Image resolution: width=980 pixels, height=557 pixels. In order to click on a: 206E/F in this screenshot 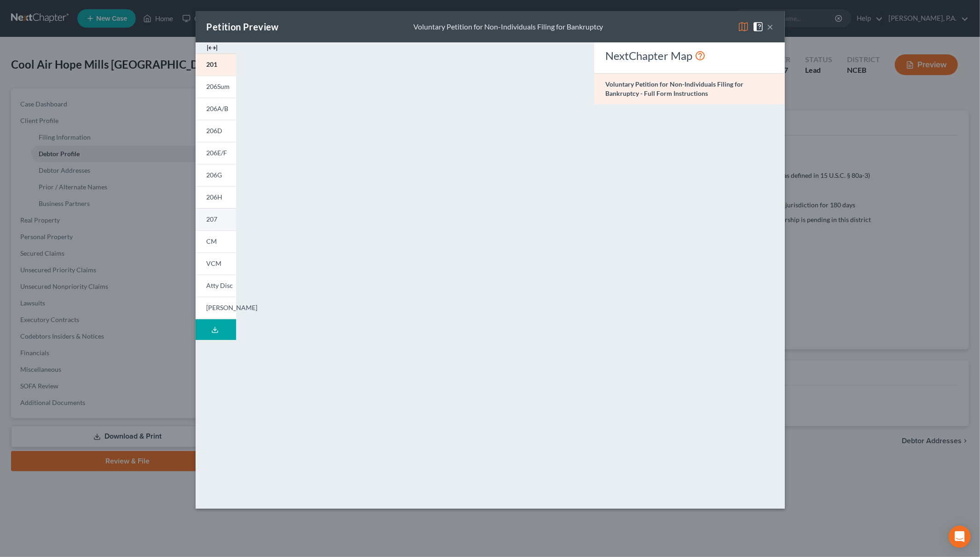, I will do `click(216, 153)`.